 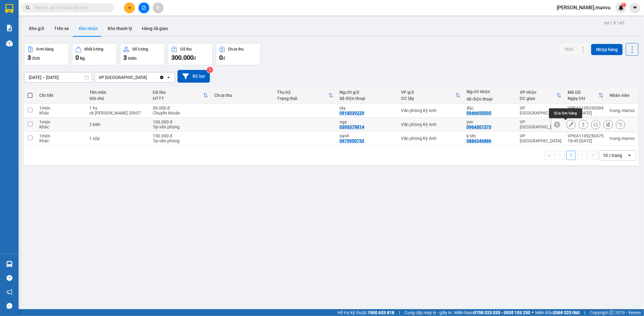 I want to click on div: 0946655005, so click(x=479, y=113).